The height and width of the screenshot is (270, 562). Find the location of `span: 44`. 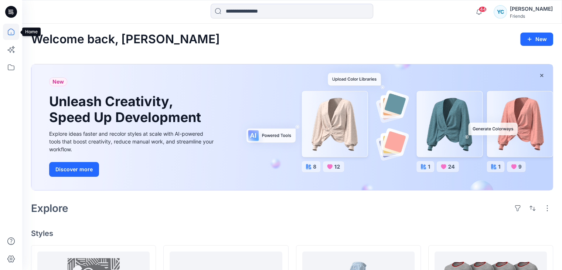

span: 44 is located at coordinates (482, 9).